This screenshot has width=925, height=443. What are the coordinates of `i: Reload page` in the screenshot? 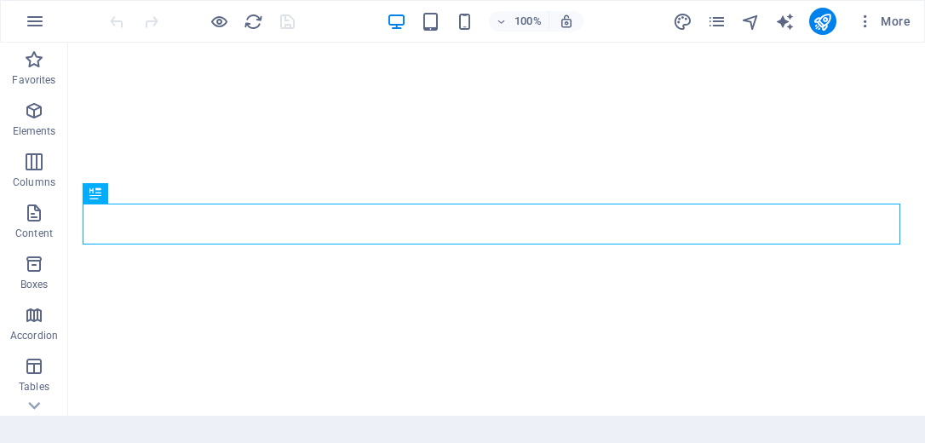 It's located at (253, 21).